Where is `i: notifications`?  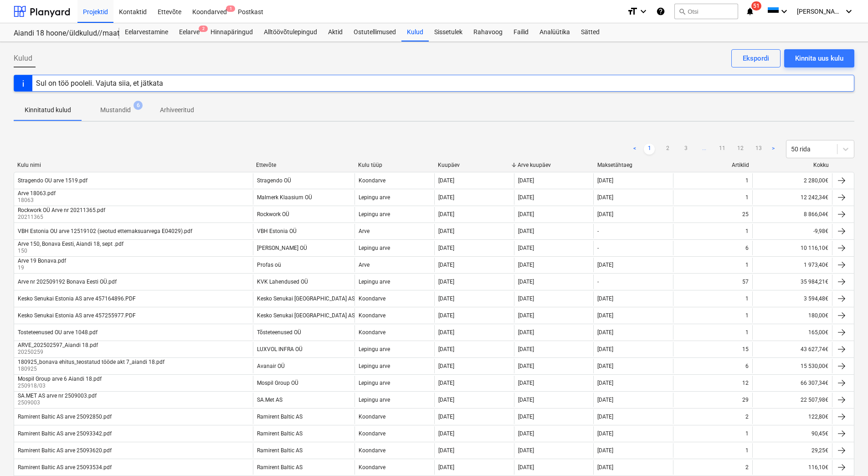 i: notifications is located at coordinates (750, 11).